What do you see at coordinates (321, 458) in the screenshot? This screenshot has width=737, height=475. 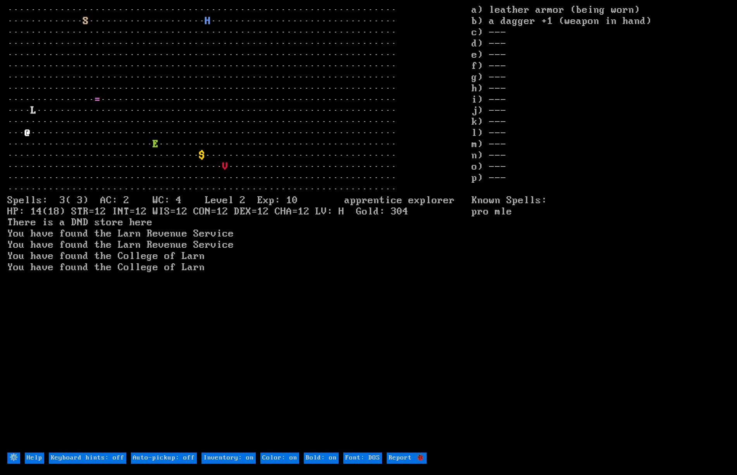 I see `input: Bold: on` at bounding box center [321, 458].